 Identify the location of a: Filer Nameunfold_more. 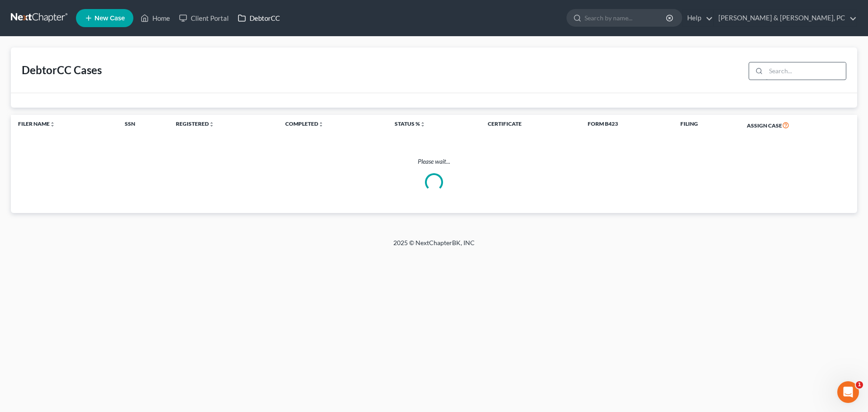
(36, 123).